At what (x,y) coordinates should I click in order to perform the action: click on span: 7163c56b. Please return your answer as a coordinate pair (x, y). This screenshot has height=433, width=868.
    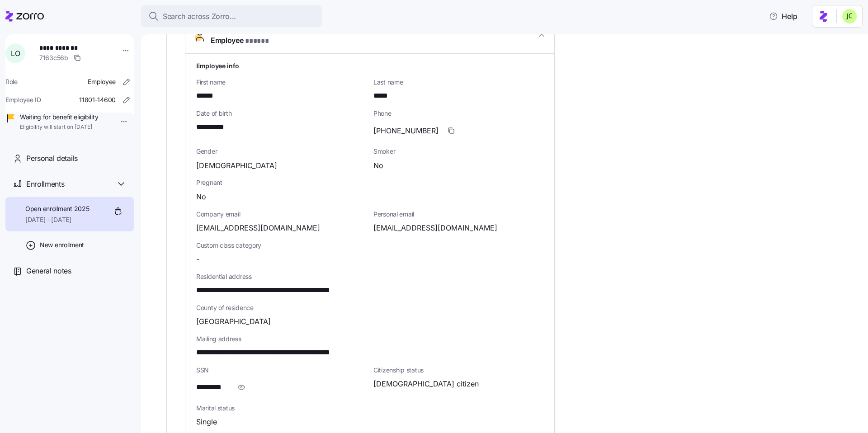
    Looking at the image, I should click on (54, 58).